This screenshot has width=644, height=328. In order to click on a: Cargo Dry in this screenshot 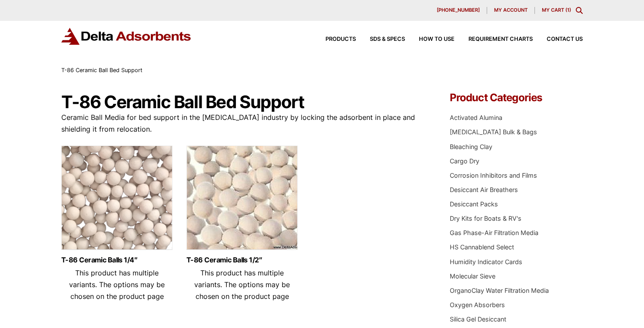, I will do `click(464, 160)`.